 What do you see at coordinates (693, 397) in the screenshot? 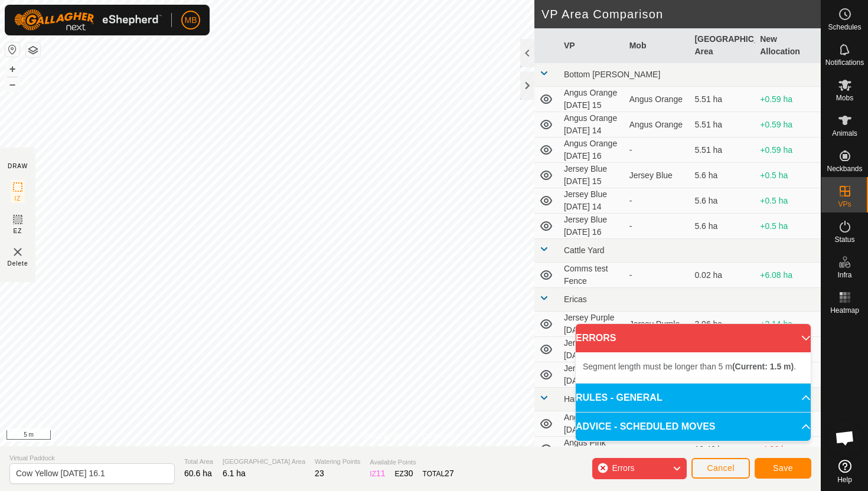
I see `p-accordion-header: RULES - GENERAL` at bounding box center [693, 397].